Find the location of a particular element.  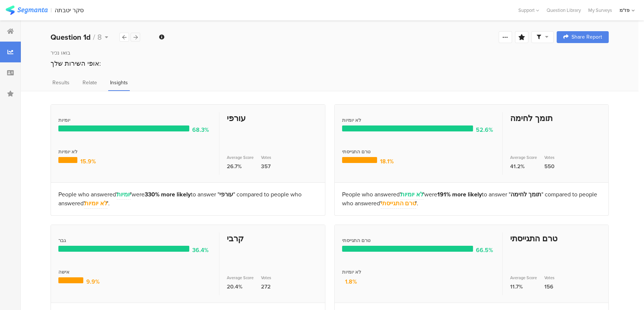

div: 26.7% is located at coordinates (240, 166).